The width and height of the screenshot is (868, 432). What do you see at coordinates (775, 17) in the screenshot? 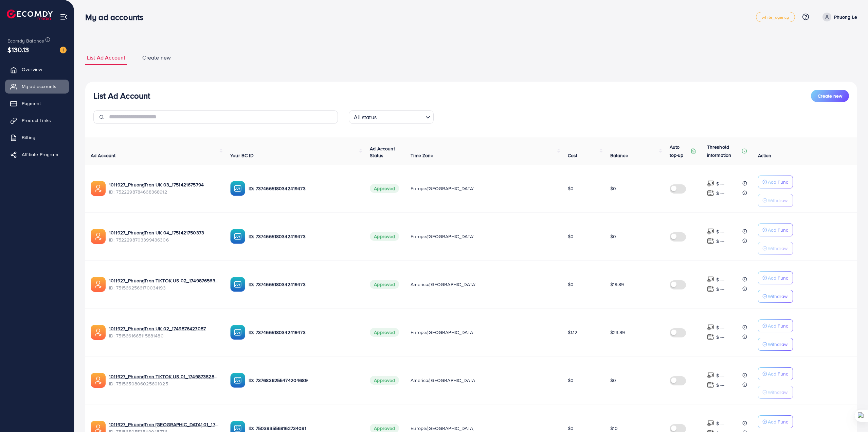
I see `span: white_agency` at bounding box center [775, 17].